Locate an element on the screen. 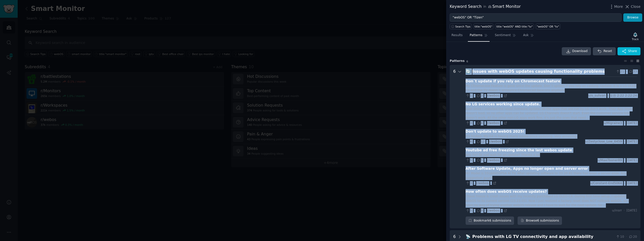 Image resolution: width=644 pixels, height=241 pixels. a: title:"webOS" AND title:"tv" is located at coordinates (515, 26).